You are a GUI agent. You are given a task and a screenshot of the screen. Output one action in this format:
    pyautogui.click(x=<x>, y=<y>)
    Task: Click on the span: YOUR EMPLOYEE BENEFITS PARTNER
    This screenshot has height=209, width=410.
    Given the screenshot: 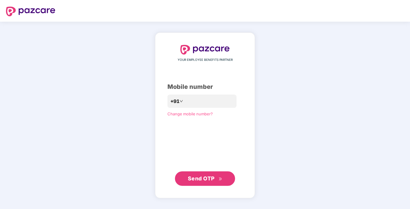 What is the action you would take?
    pyautogui.click(x=205, y=60)
    